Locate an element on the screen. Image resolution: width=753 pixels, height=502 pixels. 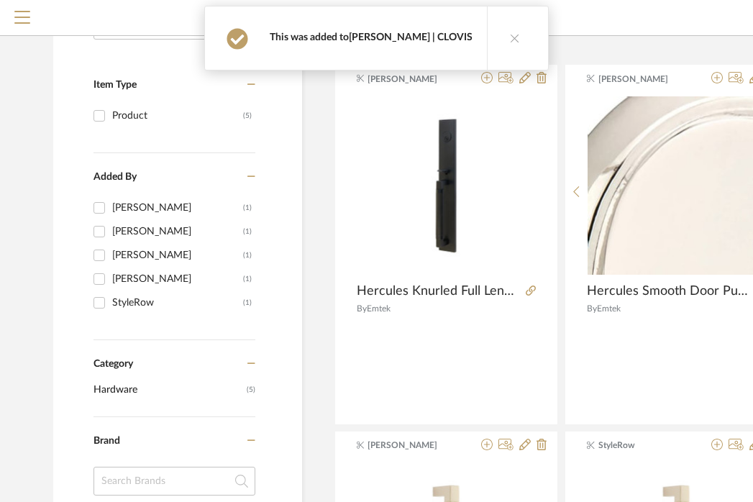
div: Product is located at coordinates (178, 116).